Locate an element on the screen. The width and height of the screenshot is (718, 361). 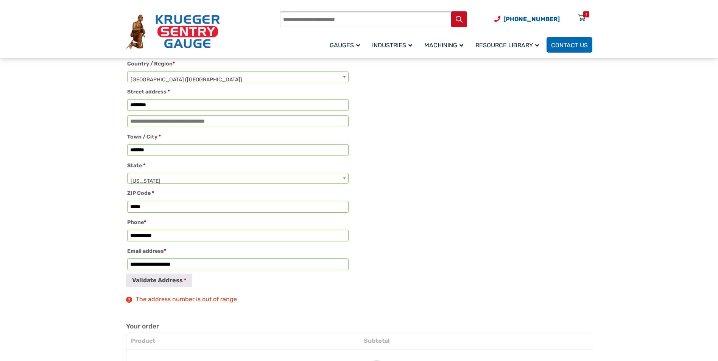
label: State is located at coordinates (238, 166).